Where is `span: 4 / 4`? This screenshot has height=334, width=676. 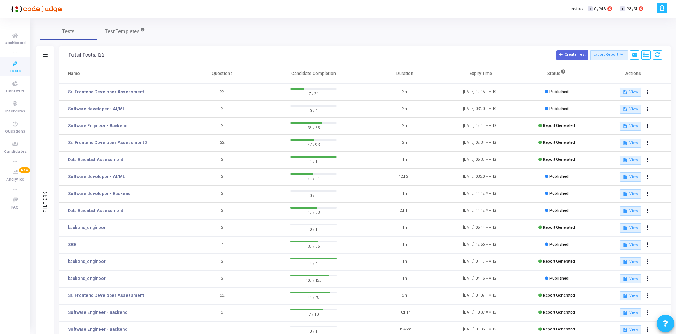
span: 4 / 4 is located at coordinates (313, 263).